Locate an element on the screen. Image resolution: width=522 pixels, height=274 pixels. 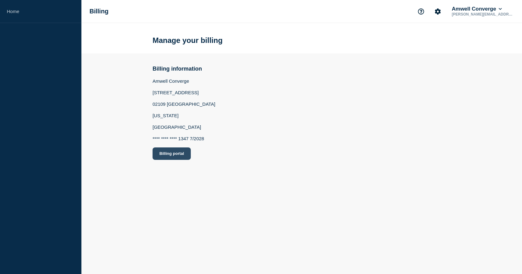
button: Billing portal is located at coordinates (172, 154).